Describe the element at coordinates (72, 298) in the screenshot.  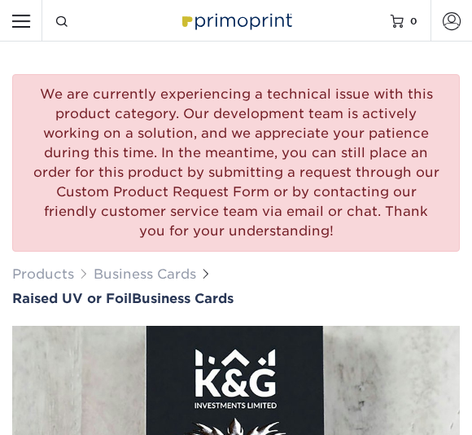
I see `span: Raised UV or Foil` at that location.